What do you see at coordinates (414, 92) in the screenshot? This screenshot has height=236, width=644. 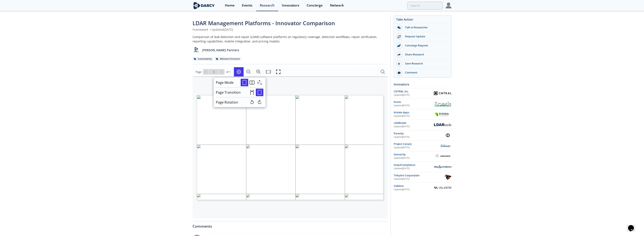 I see `div: CNTRAL Inc.` at bounding box center [414, 92].